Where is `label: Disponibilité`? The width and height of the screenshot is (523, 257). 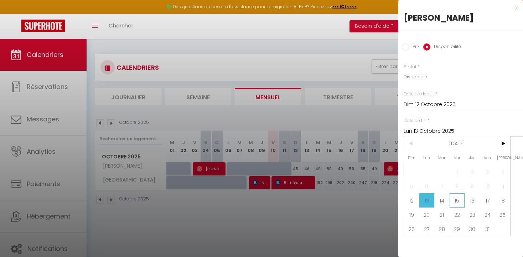 label: Disponibilité is located at coordinates (446, 47).